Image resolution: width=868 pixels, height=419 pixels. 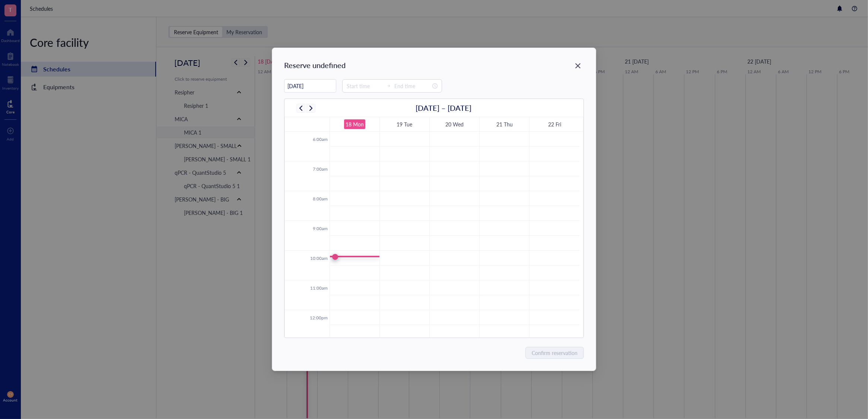 I want to click on input: mm/dd/yyyy, so click(x=310, y=86).